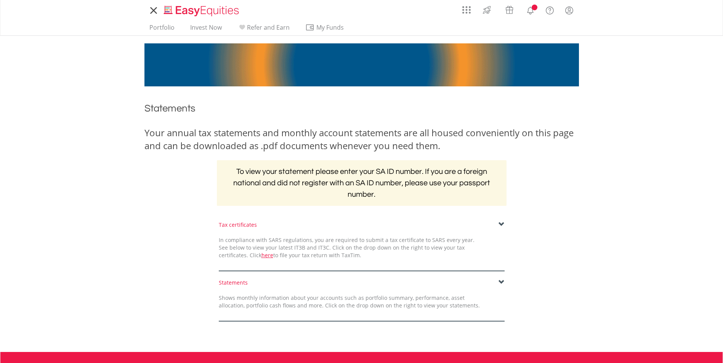  What do you see at coordinates (361, 65) in the screenshot?
I see `img: EasyMortage Promotion Banner` at bounding box center [361, 65].